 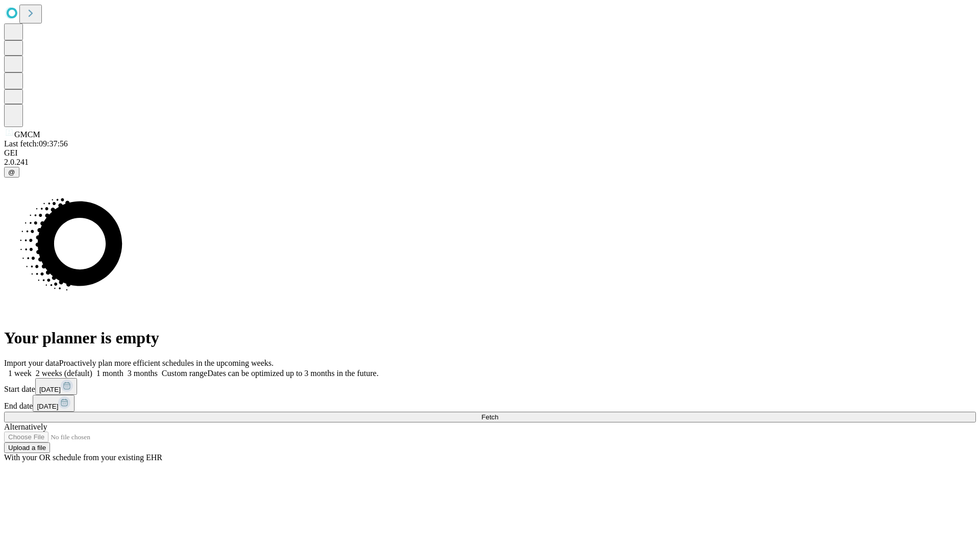 What do you see at coordinates (490, 162) in the screenshot?
I see `div: 2.0.241` at bounding box center [490, 162].